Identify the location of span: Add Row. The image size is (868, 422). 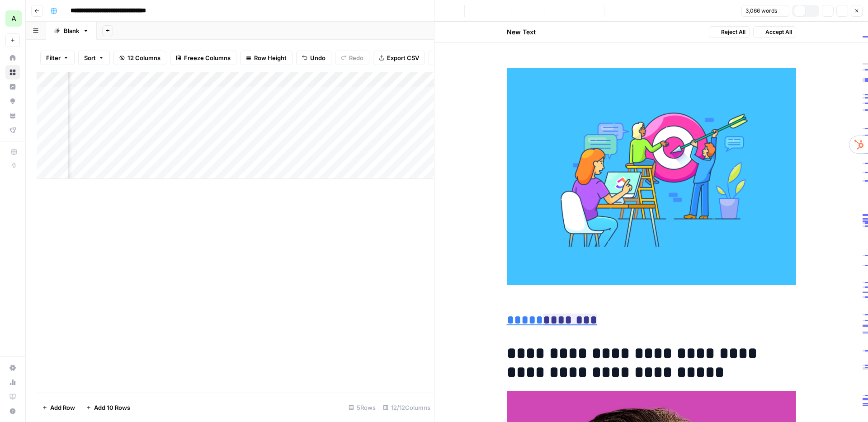
(62, 407).